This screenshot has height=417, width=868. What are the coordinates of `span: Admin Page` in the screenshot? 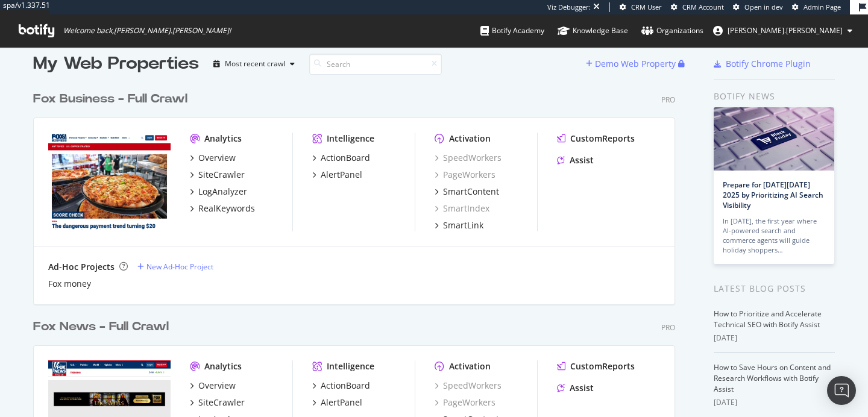 It's located at (822, 7).